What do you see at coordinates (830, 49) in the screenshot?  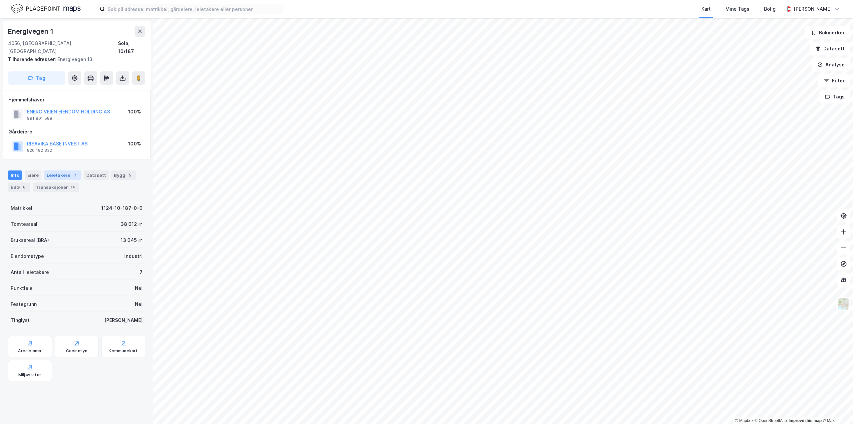 I see `button: Datasett` at bounding box center [830, 49].